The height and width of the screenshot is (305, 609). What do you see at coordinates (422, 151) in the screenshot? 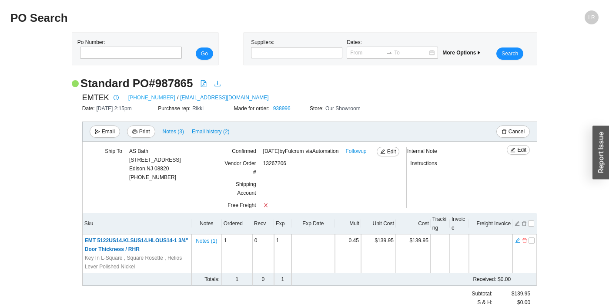
I see `span: Internal Note` at bounding box center [422, 151].